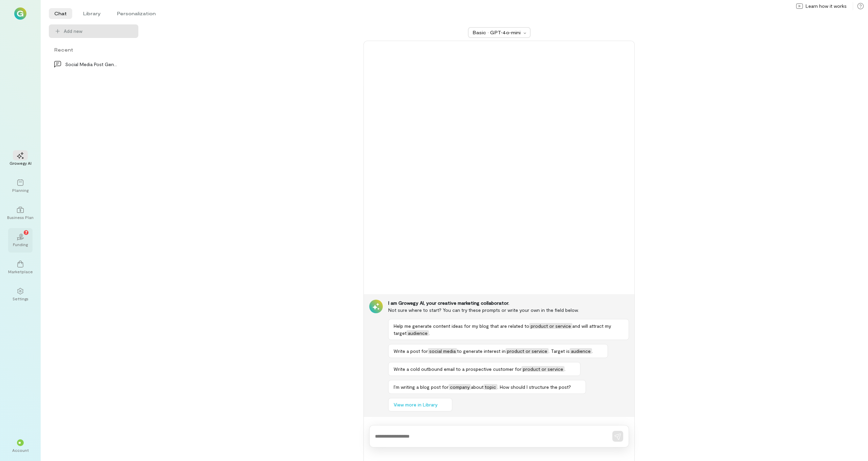  What do you see at coordinates (460, 386) in the screenshot?
I see `span: company` at bounding box center [460, 386].